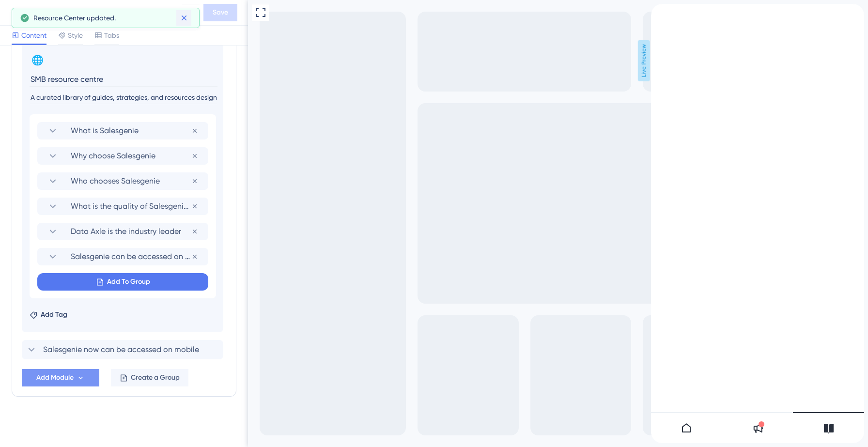 The width and height of the screenshot is (868, 447). Describe the element at coordinates (124, 97) in the screenshot. I see `input: Description` at that location.